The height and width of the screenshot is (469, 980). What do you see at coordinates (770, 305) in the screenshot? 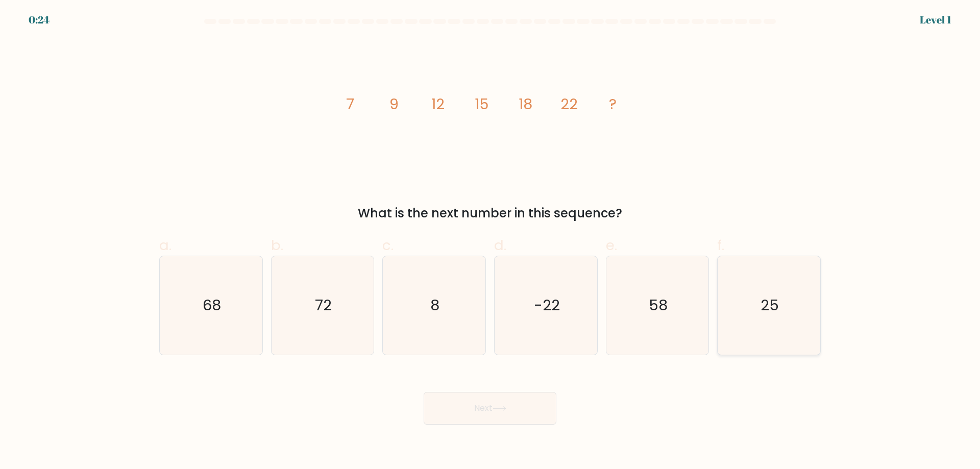
I see `text: 25` at bounding box center [770, 305].